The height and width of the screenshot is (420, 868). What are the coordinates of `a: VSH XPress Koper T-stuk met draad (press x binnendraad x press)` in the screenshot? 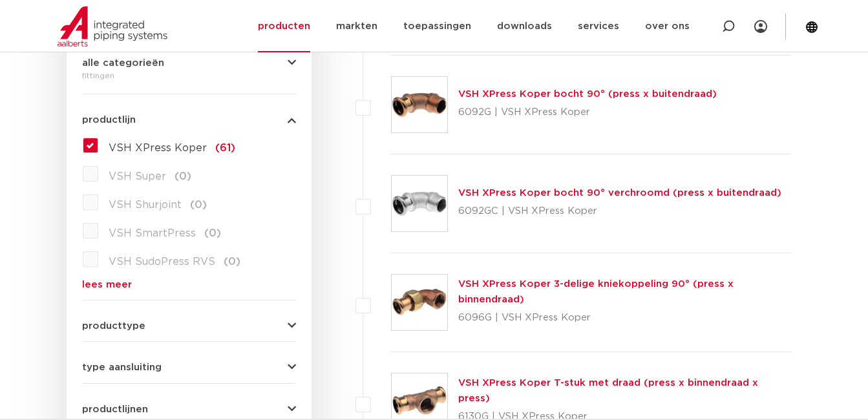 It's located at (608, 391).